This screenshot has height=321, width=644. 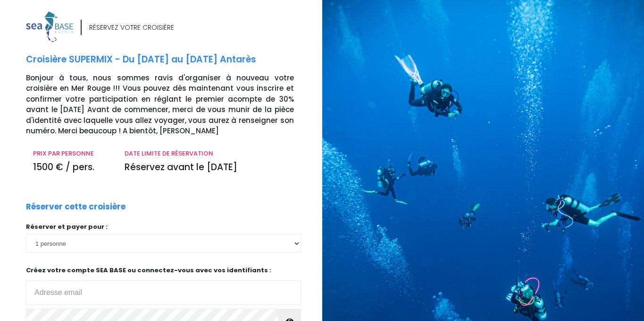 What do you see at coordinates (132, 27) in the screenshot?
I see `div: RÉSERVEZ VOTRE CROISIÈRE` at bounding box center [132, 27].